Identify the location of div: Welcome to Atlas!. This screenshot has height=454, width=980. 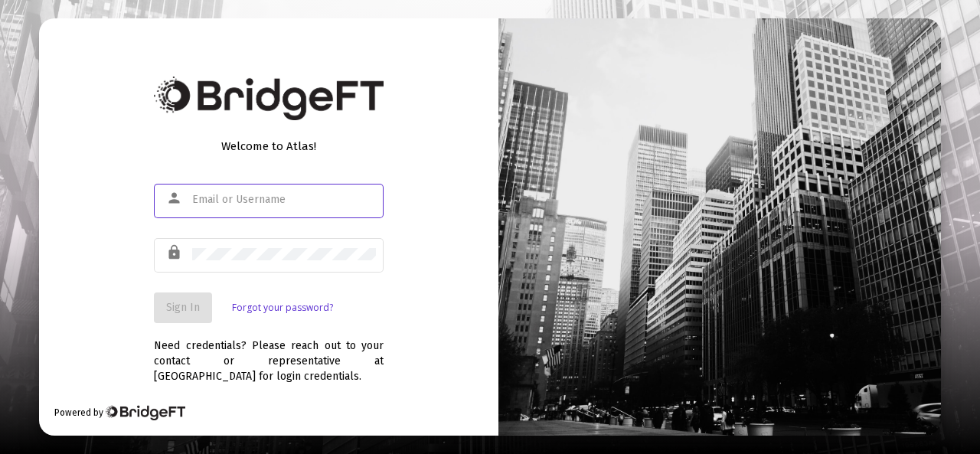
(269, 146).